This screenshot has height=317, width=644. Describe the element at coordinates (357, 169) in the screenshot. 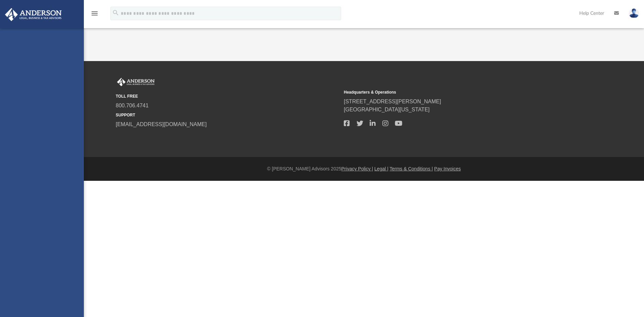

I see `a: Privacy Policy |` at that location.